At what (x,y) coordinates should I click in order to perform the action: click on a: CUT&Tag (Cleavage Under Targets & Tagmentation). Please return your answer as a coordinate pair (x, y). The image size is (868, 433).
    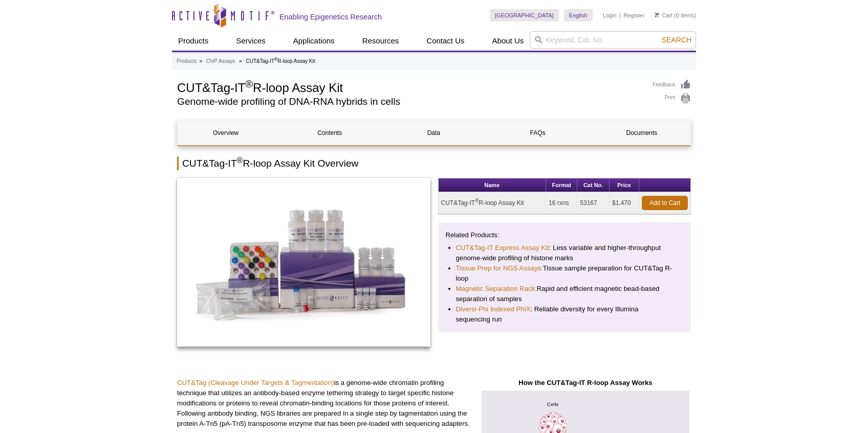
    Looking at the image, I should click on (256, 382).